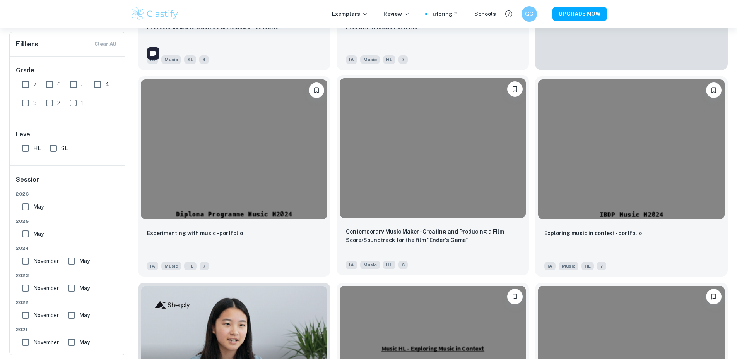 This screenshot has height=359, width=737. I want to click on img: Music IA example thumbnail: Experimenting with music - portfolio, so click(234, 149).